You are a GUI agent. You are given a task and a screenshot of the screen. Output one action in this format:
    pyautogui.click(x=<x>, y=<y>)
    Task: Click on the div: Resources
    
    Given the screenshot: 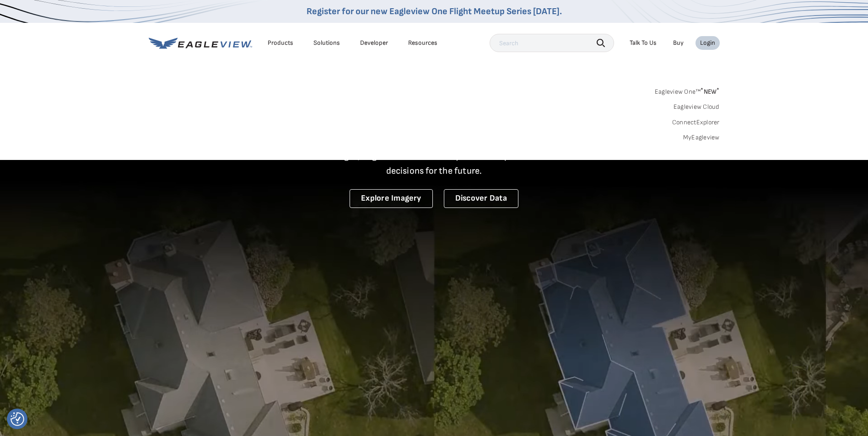 What is the action you would take?
    pyautogui.click(x=422, y=43)
    